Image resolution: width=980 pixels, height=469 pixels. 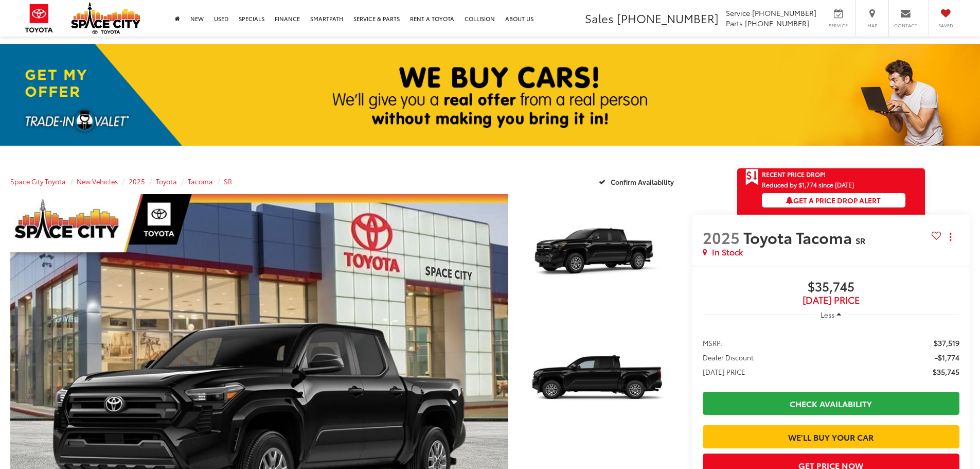 I want to click on span: Space City Toyota, so click(x=38, y=181).